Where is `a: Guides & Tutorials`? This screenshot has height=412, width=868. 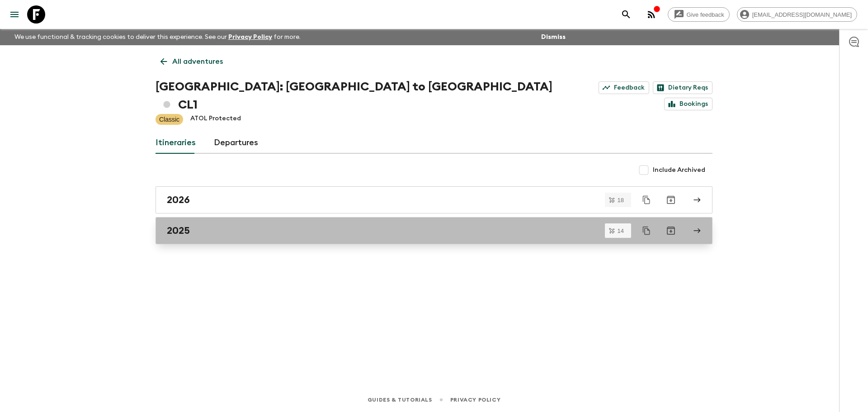
a: Guides & Tutorials is located at coordinates (400, 400).